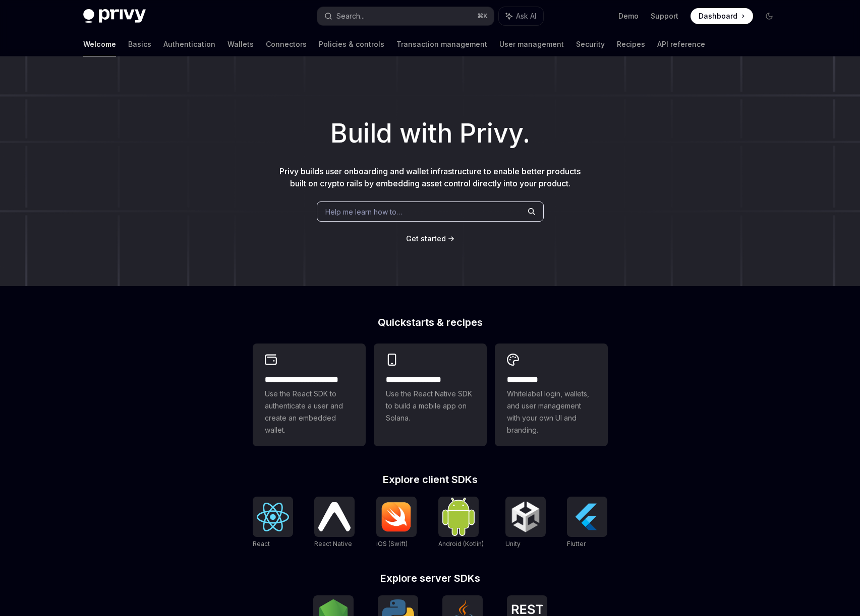 Image resolution: width=860 pixels, height=616 pixels. What do you see at coordinates (587, 523) in the screenshot?
I see `a: FlutterFlutter` at bounding box center [587, 523].